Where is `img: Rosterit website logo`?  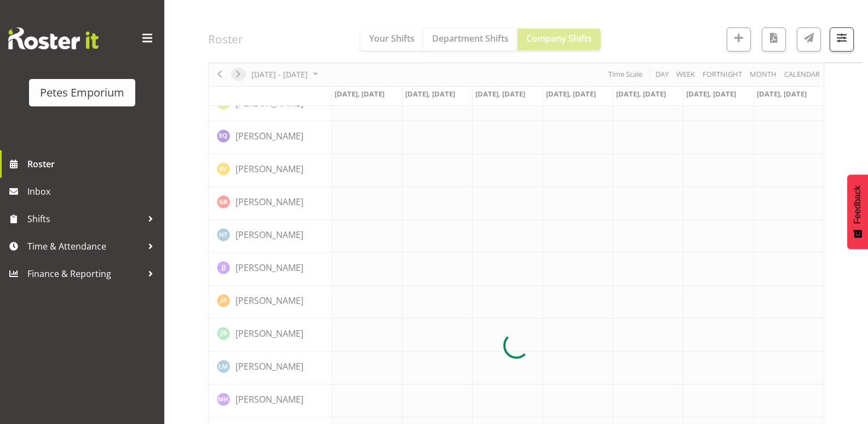
img: Rosterit website logo is located at coordinates (53, 38).